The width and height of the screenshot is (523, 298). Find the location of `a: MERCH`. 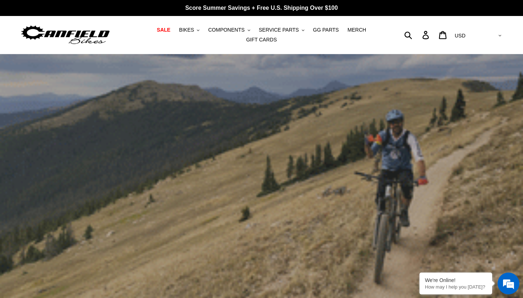

a: MERCH is located at coordinates (357, 30).